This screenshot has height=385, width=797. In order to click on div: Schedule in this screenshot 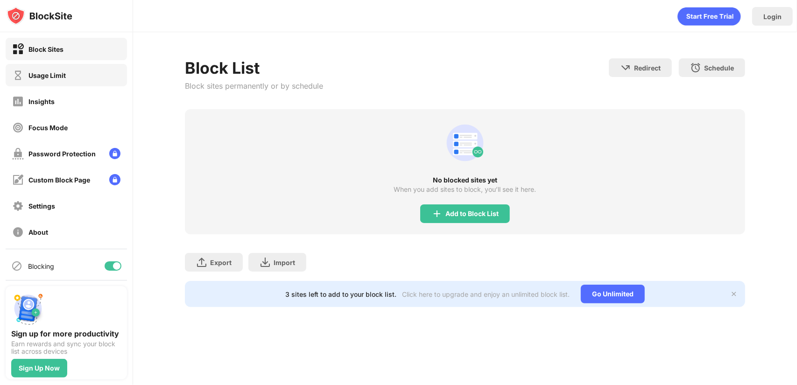, I will do `click(719, 68)`.